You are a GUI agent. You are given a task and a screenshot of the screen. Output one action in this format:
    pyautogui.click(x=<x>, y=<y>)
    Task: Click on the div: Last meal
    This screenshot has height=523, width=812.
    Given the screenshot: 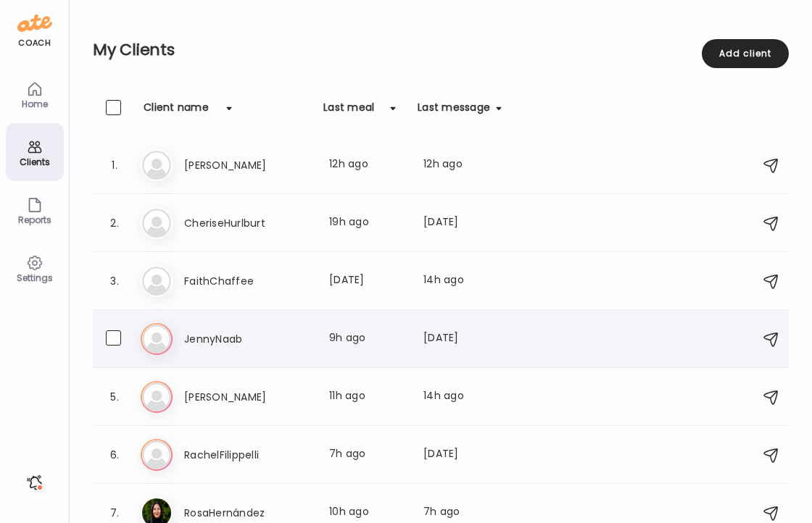 What is the action you would take?
    pyautogui.click(x=348, y=111)
    